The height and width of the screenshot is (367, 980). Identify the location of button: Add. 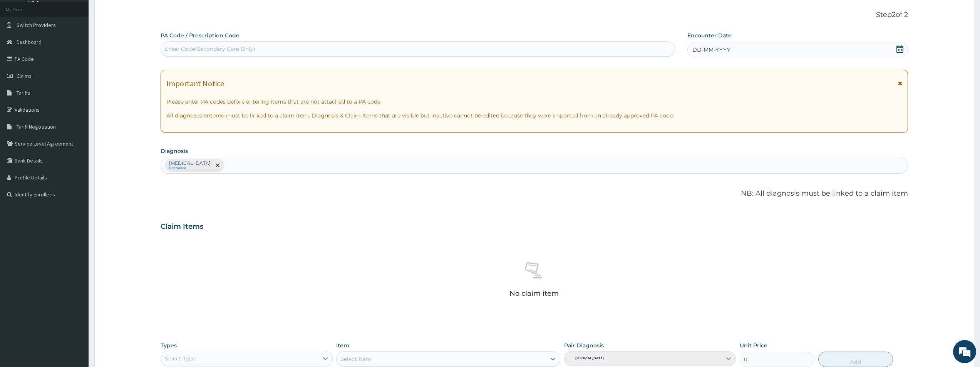
(856, 359).